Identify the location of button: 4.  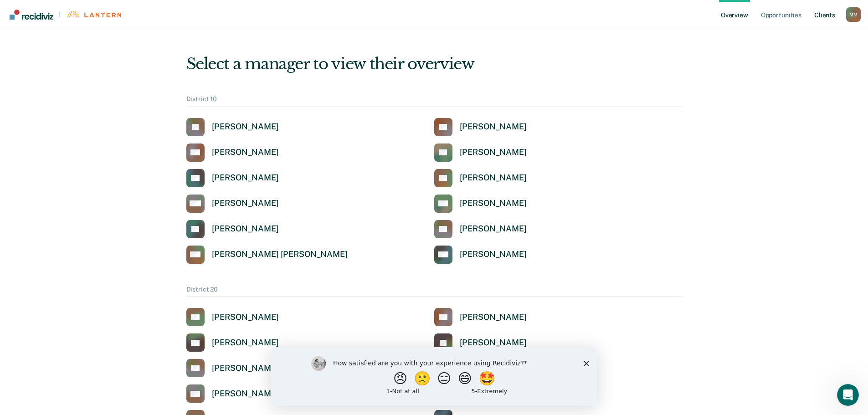
(195, 31).